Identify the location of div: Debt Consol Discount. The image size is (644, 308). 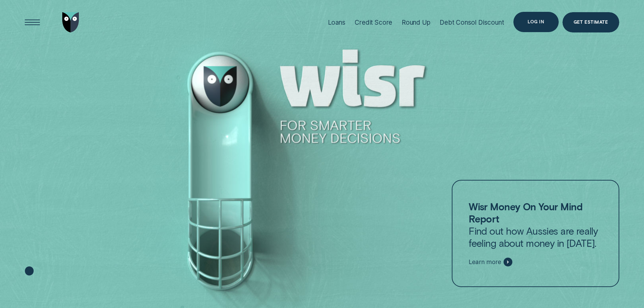
(472, 22).